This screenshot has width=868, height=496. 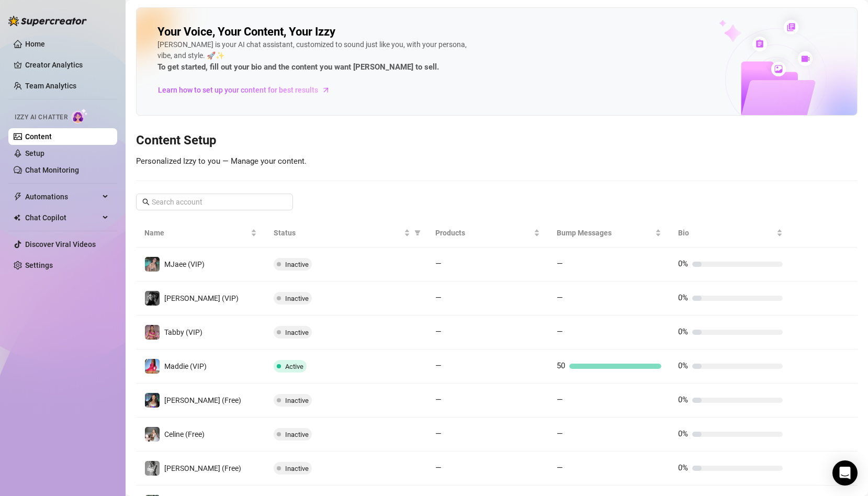 I want to click on img: Maddie (VIP), so click(x=152, y=366).